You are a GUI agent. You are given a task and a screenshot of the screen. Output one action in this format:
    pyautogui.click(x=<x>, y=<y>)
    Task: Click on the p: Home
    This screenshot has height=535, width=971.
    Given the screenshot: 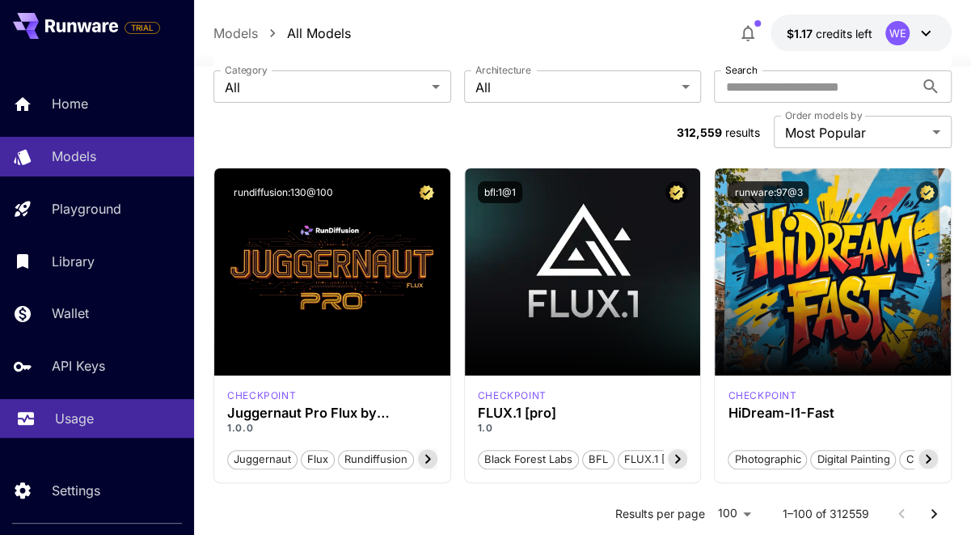 What is the action you would take?
    pyautogui.click(x=70, y=104)
    